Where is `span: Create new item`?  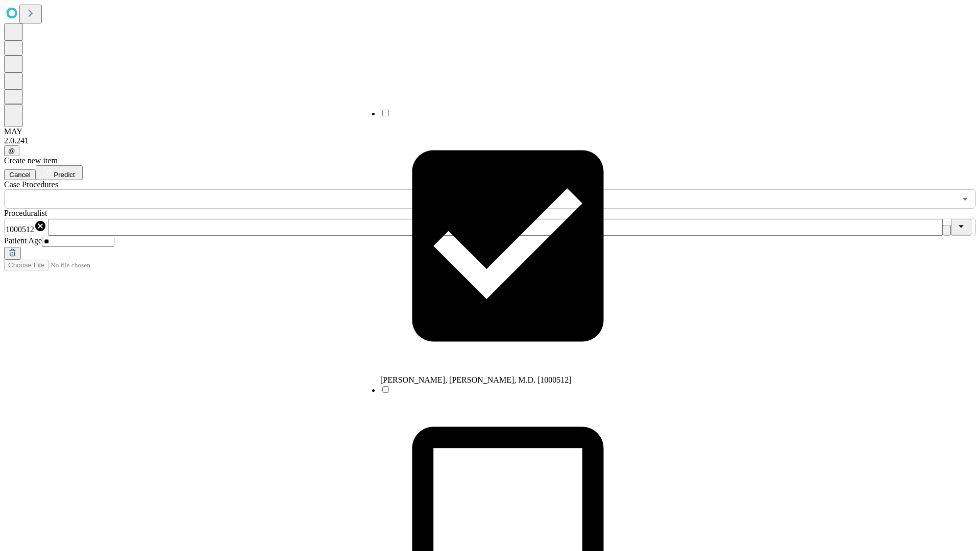
span: Create new item is located at coordinates (31, 160).